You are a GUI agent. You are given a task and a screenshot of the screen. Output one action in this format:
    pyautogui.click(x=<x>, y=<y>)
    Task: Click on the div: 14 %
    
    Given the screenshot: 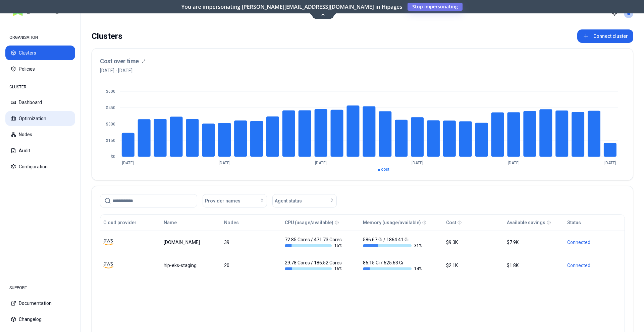 What is the action you would take?
    pyautogui.click(x=392, y=269)
    